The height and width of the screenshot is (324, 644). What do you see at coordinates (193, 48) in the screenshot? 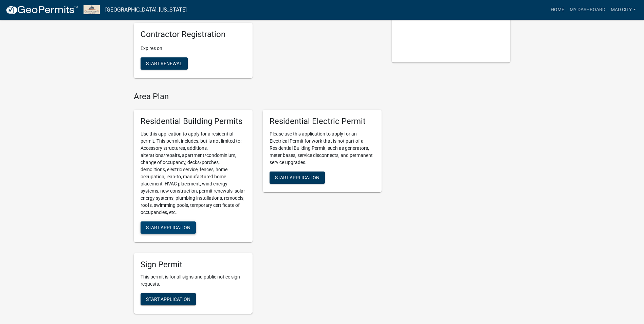
I see `p: Expires on` at bounding box center [193, 48].